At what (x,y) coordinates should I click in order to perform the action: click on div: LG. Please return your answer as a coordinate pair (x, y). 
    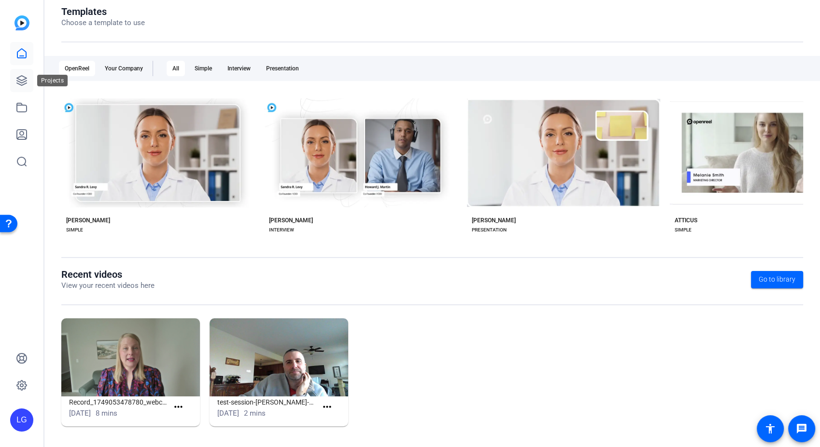
    Looking at the image, I should click on (22, 420).